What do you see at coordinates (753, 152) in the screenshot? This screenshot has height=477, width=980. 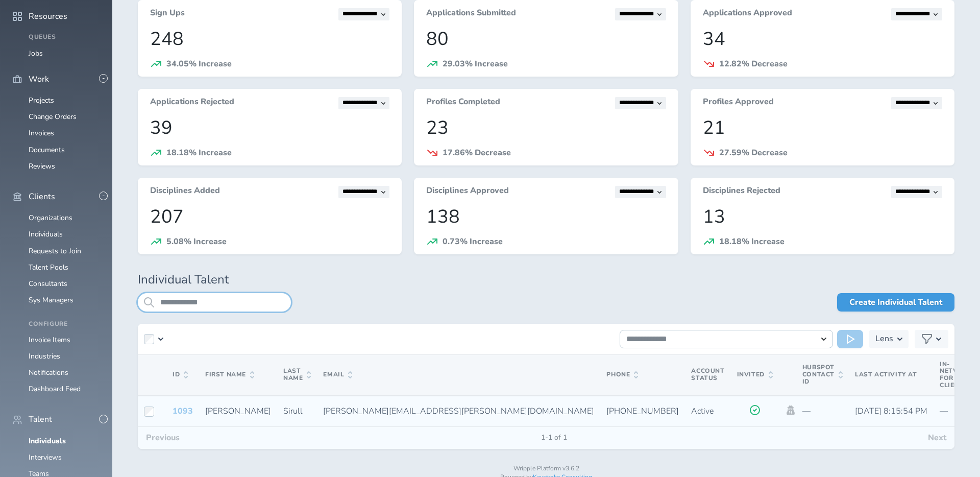 I see `span: 27.59% Decrease` at bounding box center [753, 152].